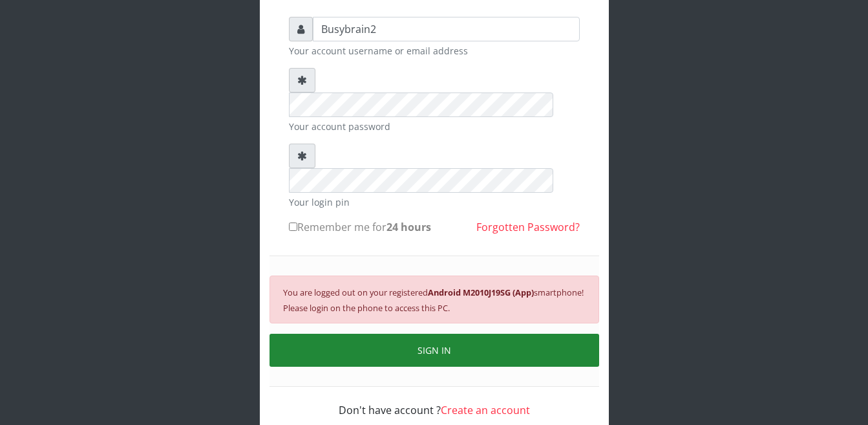 Image resolution: width=868 pixels, height=425 pixels. Describe the element at coordinates (434, 202) in the screenshot. I see `small: Your login pin` at that location.